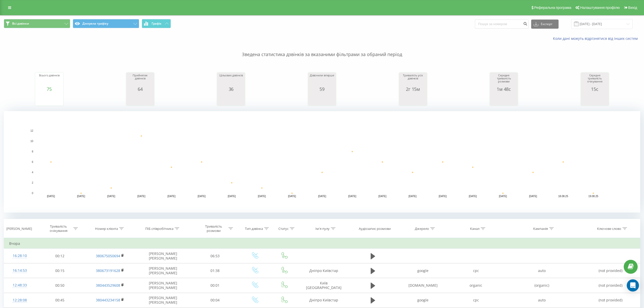 Image resolution: width=644 pixels, height=308 pixels. Describe the element at coordinates (108, 285) in the screenshot. I see `a: 380443529608` at that location.